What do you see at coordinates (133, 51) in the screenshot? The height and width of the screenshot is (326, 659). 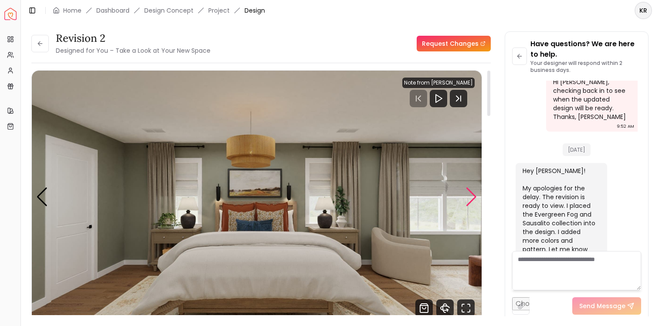 I see `small: Designed for You – Take a Look at Your New Space` at bounding box center [133, 51].